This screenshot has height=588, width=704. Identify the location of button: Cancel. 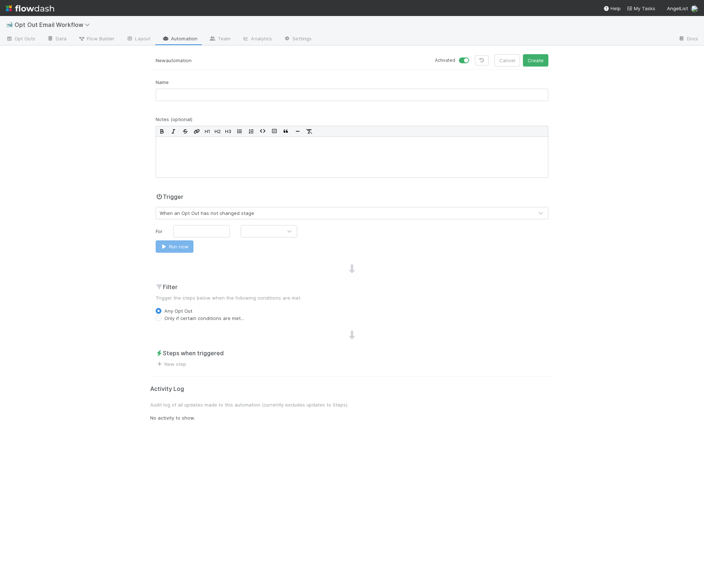
(507, 60).